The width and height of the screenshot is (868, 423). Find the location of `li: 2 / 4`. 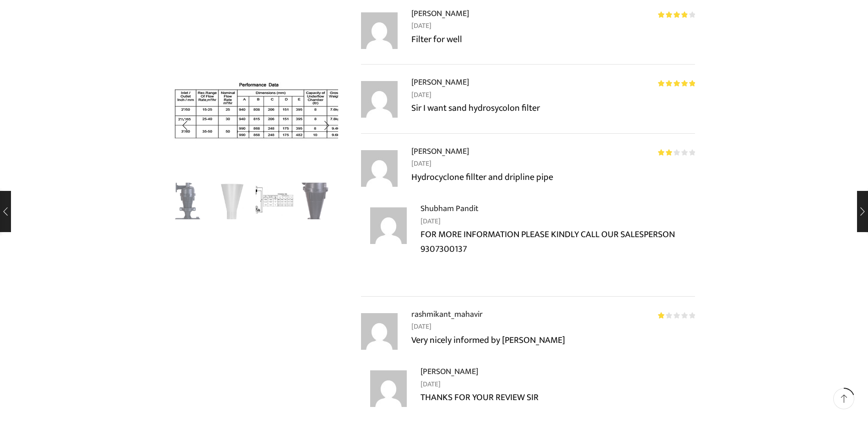

li: 2 / 4 is located at coordinates (232, 201).